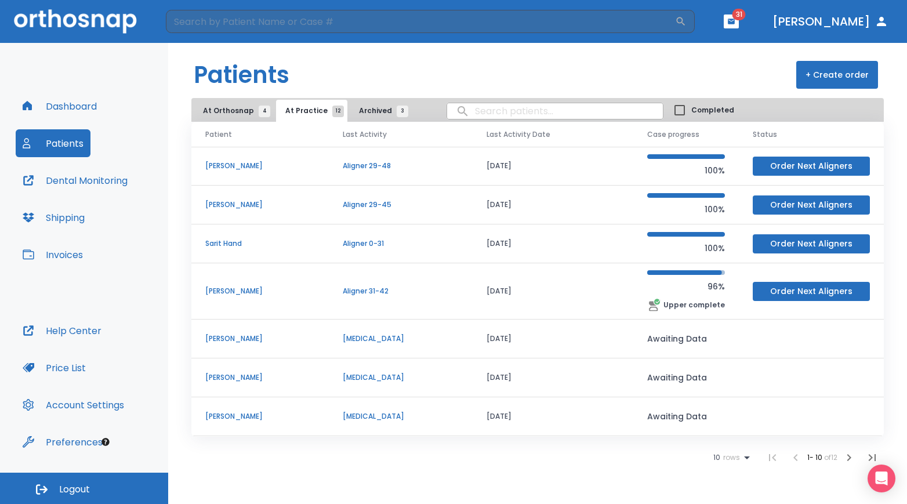 This screenshot has height=504, width=907. What do you see at coordinates (62, 331) in the screenshot?
I see `a: Help Center` at bounding box center [62, 331].